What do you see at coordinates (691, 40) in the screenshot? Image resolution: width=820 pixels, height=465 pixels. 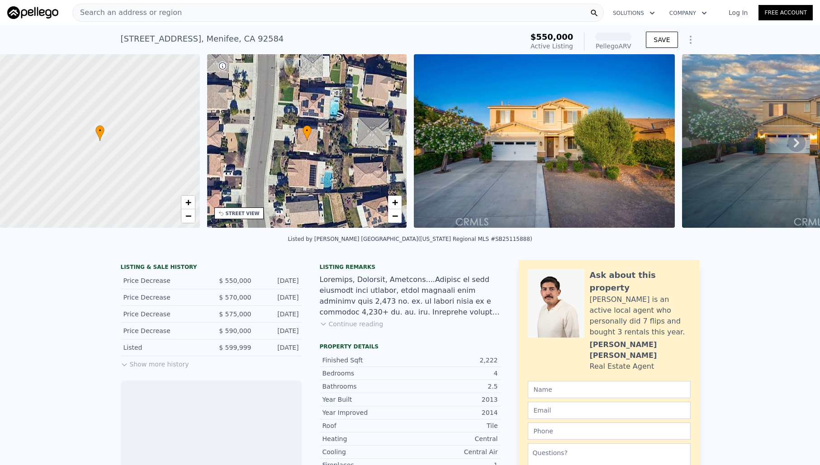 I see `button: Show Options` at bounding box center [691, 40].